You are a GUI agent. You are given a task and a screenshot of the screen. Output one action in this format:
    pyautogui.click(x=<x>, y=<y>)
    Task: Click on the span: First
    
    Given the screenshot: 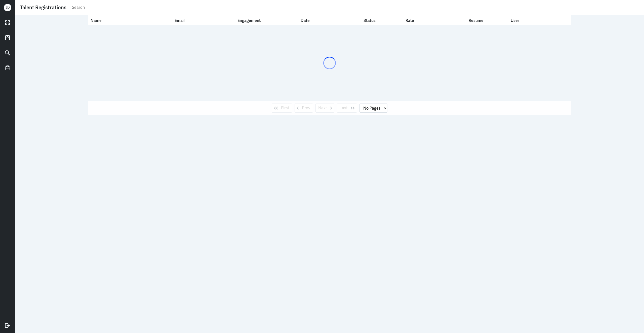 What is the action you would take?
    pyautogui.click(x=285, y=108)
    